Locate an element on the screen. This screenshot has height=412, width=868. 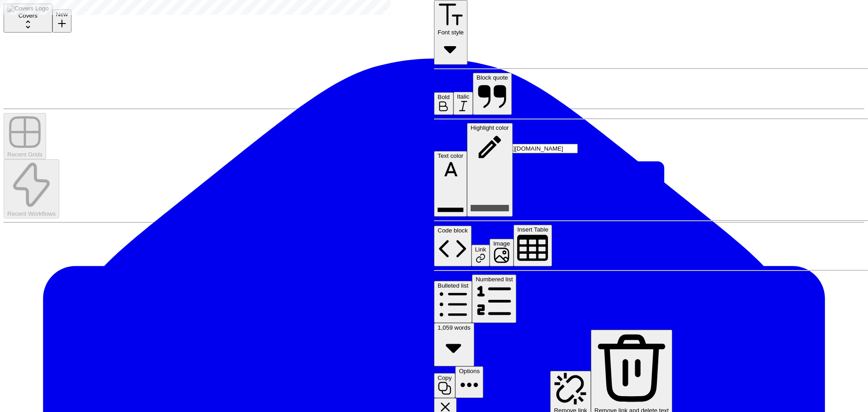
button: Bold is located at coordinates (444, 104).